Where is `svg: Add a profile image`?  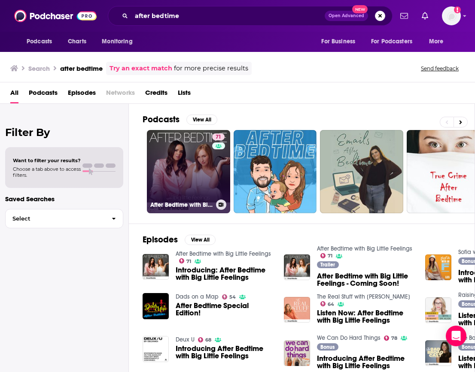
svg: Add a profile image is located at coordinates (457, 10).